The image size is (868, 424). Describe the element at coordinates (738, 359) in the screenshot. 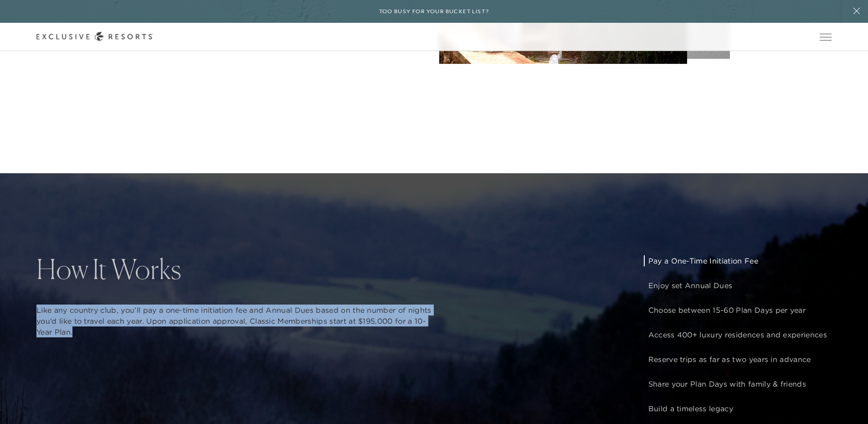

I see `p: Reserve trips as far as two years in advance` at that location.